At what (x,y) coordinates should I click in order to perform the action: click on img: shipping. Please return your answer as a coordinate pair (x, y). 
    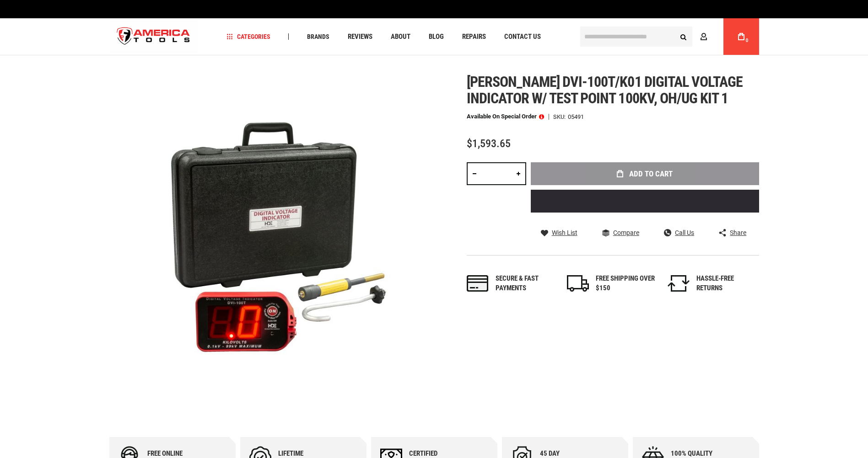
    Looking at the image, I should click on (578, 284).